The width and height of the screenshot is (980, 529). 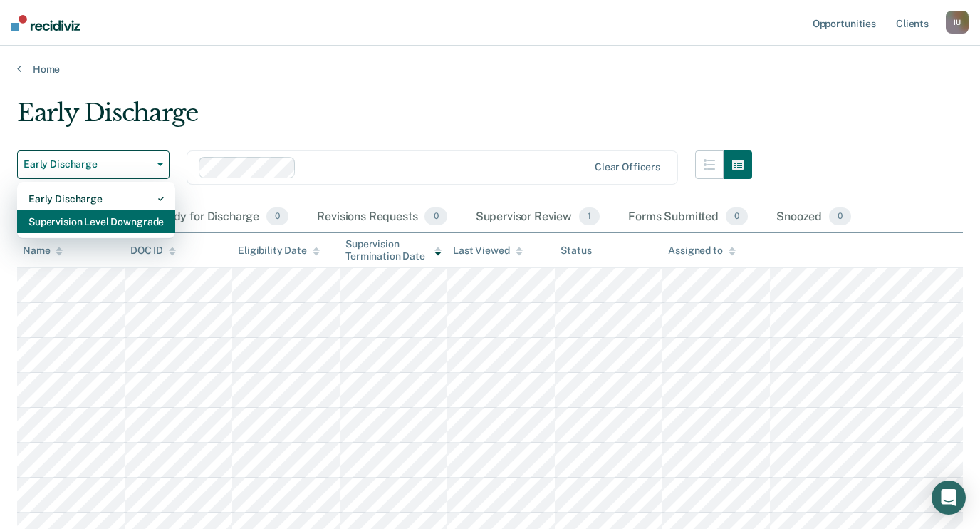 I want to click on div: Status, so click(x=575, y=250).